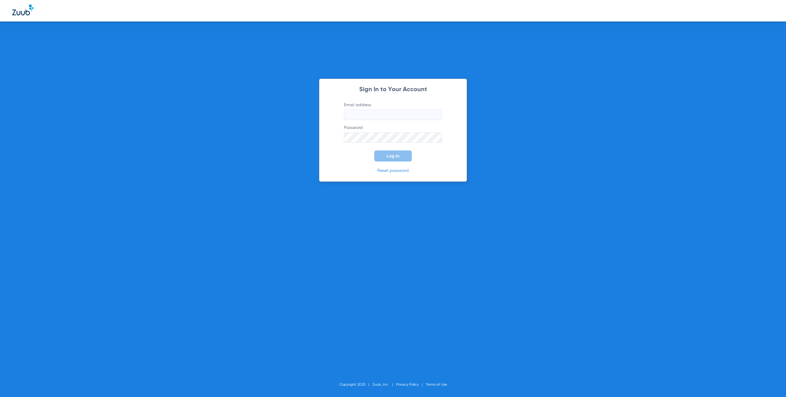 The height and width of the screenshot is (397, 786). Describe the element at coordinates (393, 134) in the screenshot. I see `label: Password` at that location.